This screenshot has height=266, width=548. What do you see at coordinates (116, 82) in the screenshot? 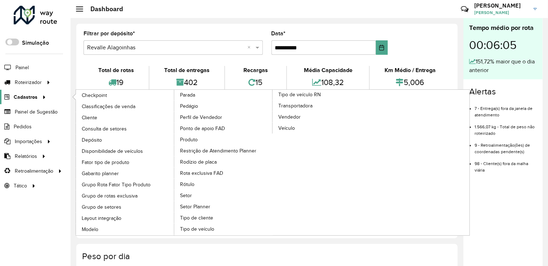
I see `div: 19` at bounding box center [116, 82].